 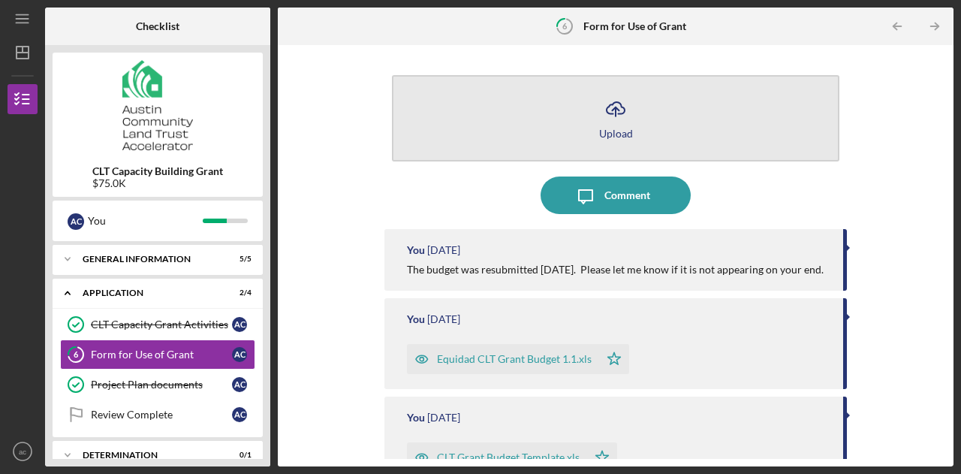 What do you see at coordinates (634, 26) in the screenshot?
I see `b: Form for Use of Grant` at bounding box center [634, 26].